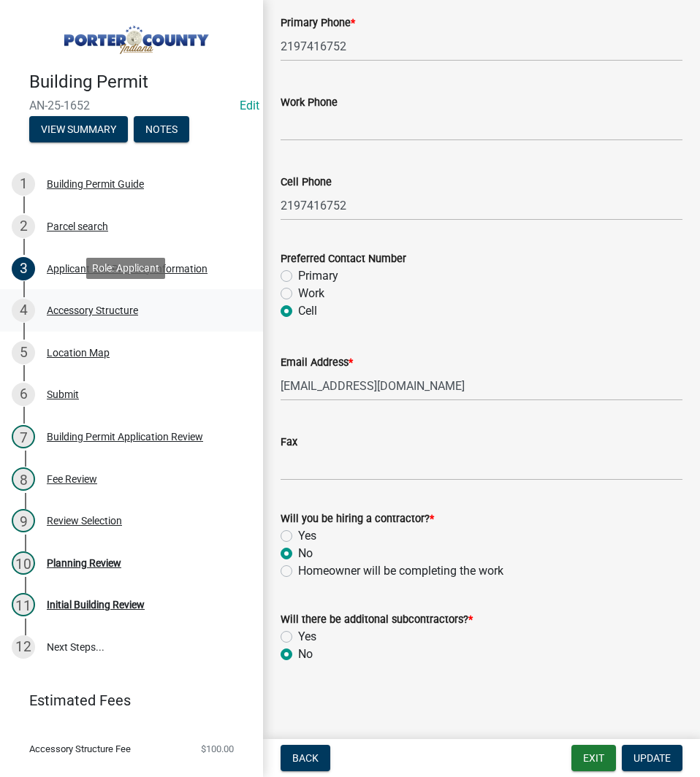 Image resolution: width=700 pixels, height=777 pixels. I want to click on div: Review Selection, so click(84, 521).